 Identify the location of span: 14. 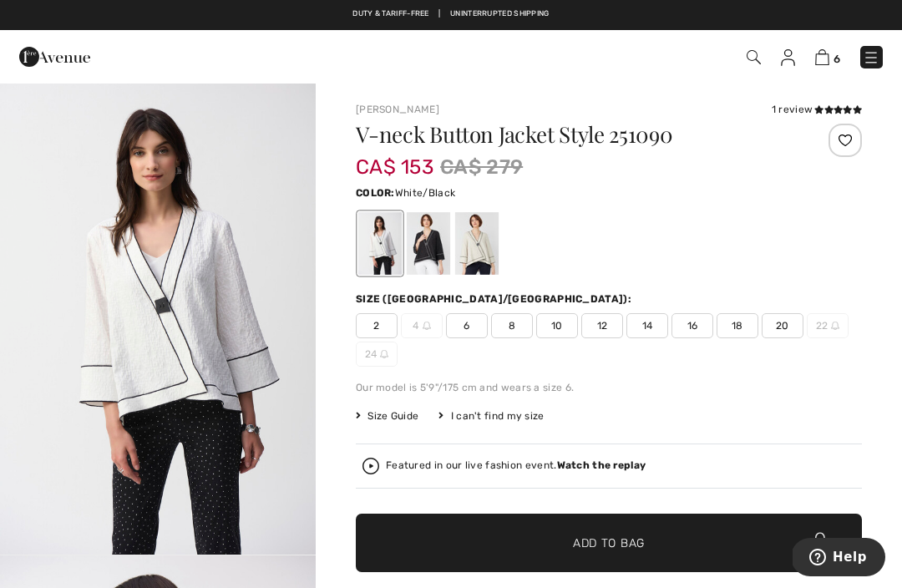
(647, 325).